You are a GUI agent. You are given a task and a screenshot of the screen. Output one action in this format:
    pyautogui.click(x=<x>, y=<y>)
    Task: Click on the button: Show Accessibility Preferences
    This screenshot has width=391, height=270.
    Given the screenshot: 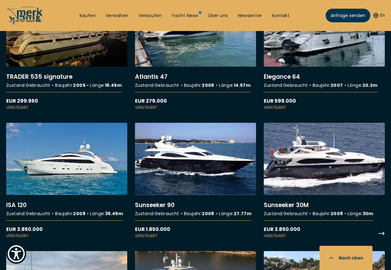 What is the action you would take?
    pyautogui.click(x=16, y=253)
    